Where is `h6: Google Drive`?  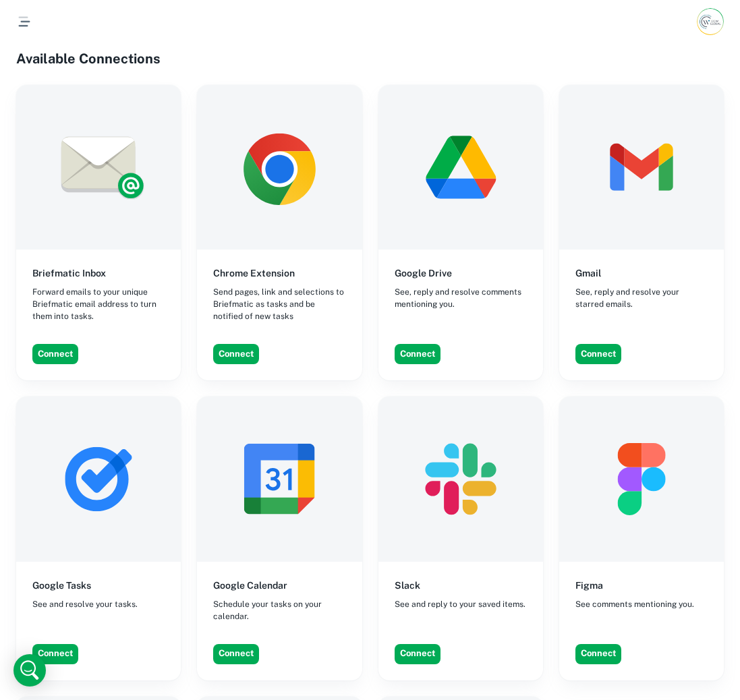
h6: Google Drive is located at coordinates (423, 273).